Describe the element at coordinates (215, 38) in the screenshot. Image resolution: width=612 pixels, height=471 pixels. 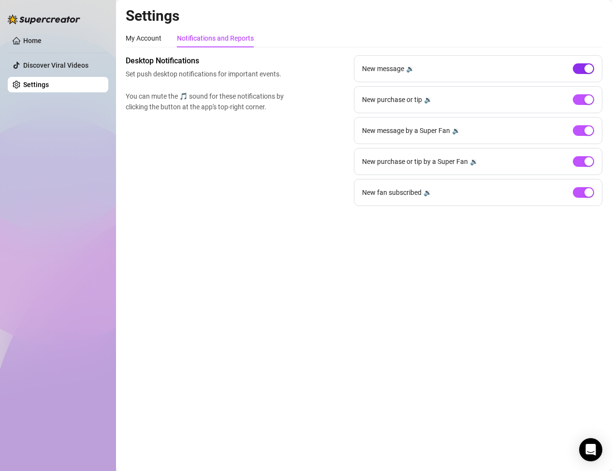
I see `div: Notifications and Reports` at that location.